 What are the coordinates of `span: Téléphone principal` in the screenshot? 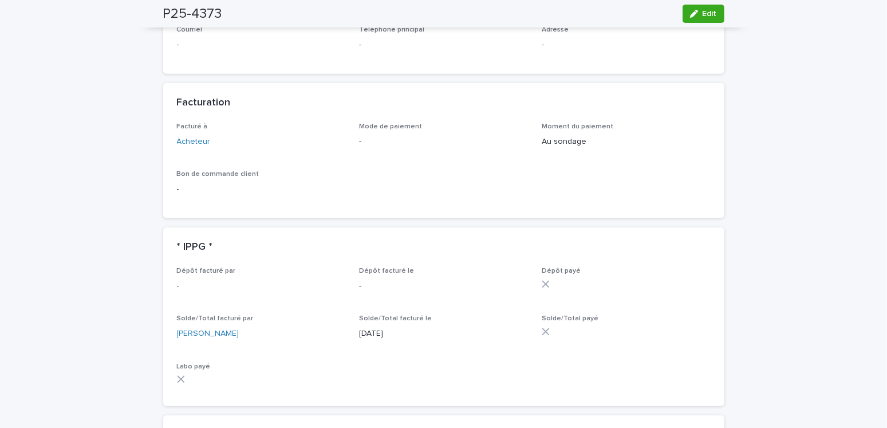 It's located at (392, 30).